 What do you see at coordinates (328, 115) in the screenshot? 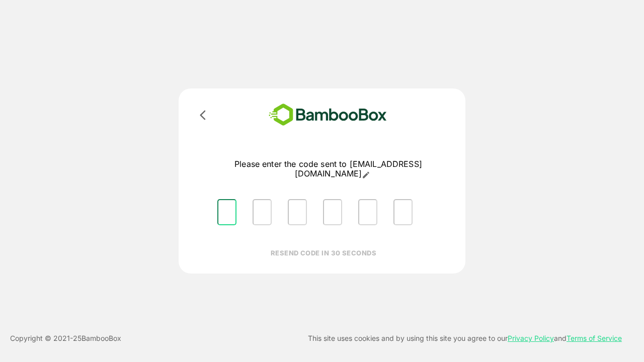
I see `img: bamboobox` at bounding box center [328, 115].